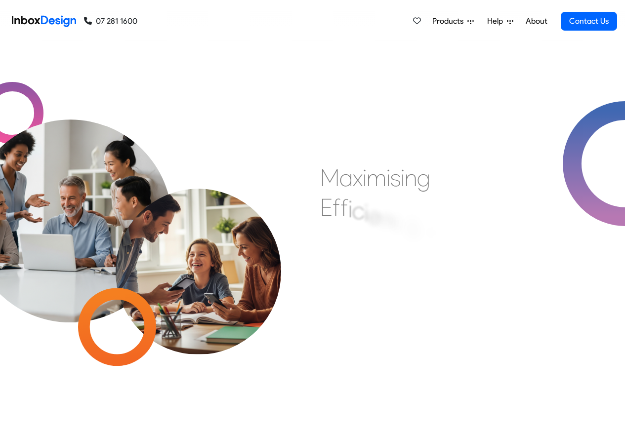  What do you see at coordinates (424, 178) in the screenshot?
I see `div: g` at bounding box center [424, 178].